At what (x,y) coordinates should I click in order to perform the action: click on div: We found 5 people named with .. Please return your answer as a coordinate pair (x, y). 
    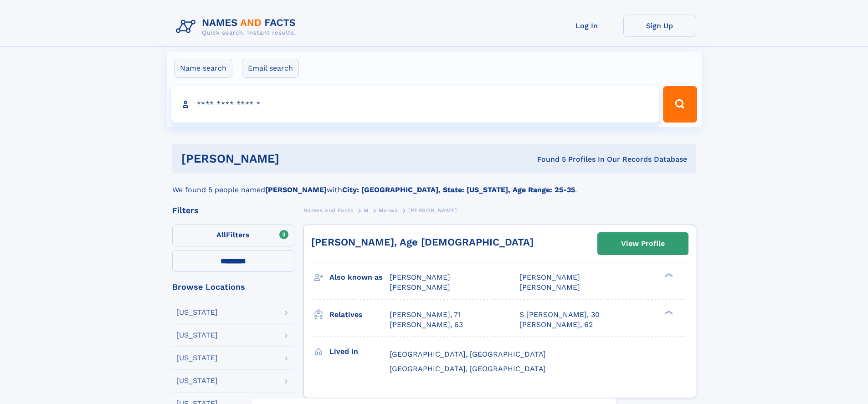
    Looking at the image, I should click on (434, 184).